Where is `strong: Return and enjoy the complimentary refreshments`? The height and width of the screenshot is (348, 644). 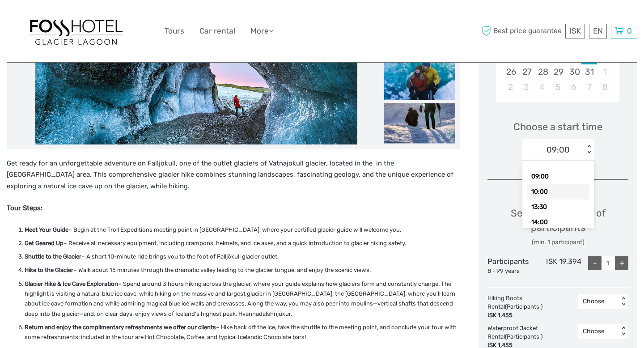
strong: Return and enjoy the complimentary refreshments is located at coordinates (93, 327).